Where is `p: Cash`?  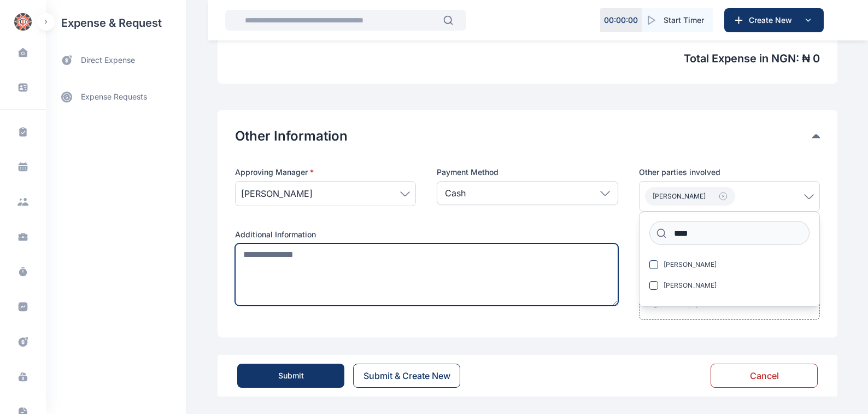
p: Cash is located at coordinates (456, 193).